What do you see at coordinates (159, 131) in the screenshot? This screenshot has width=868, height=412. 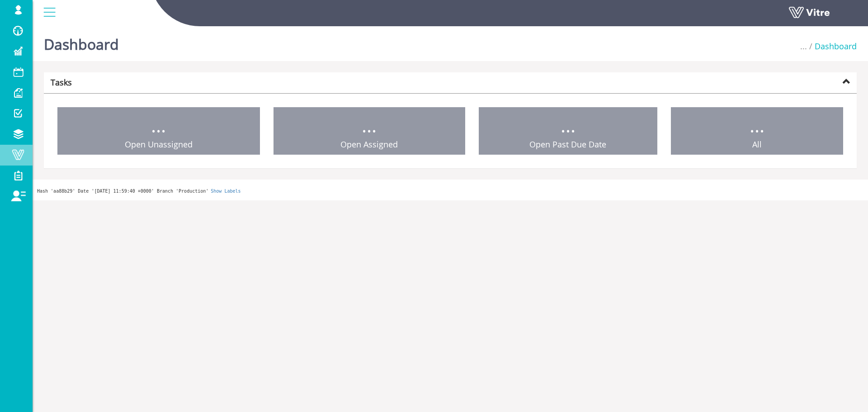 I see `a: ... Open Unassigned` at bounding box center [159, 131].